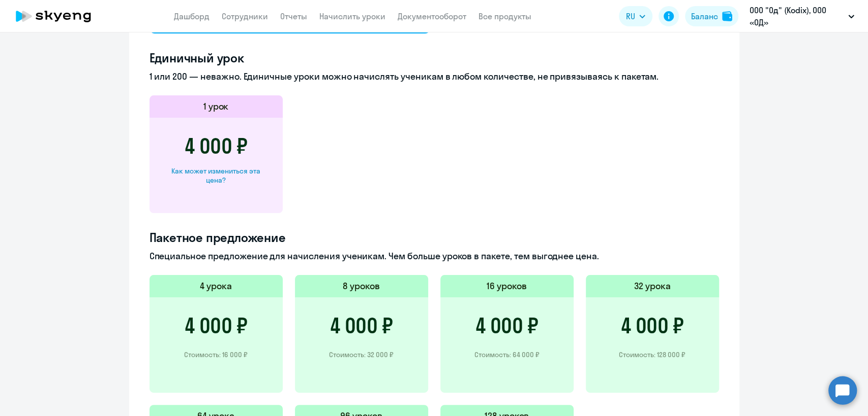 The height and width of the screenshot is (416, 868). I want to click on h5: 16 уроков, so click(507, 287).